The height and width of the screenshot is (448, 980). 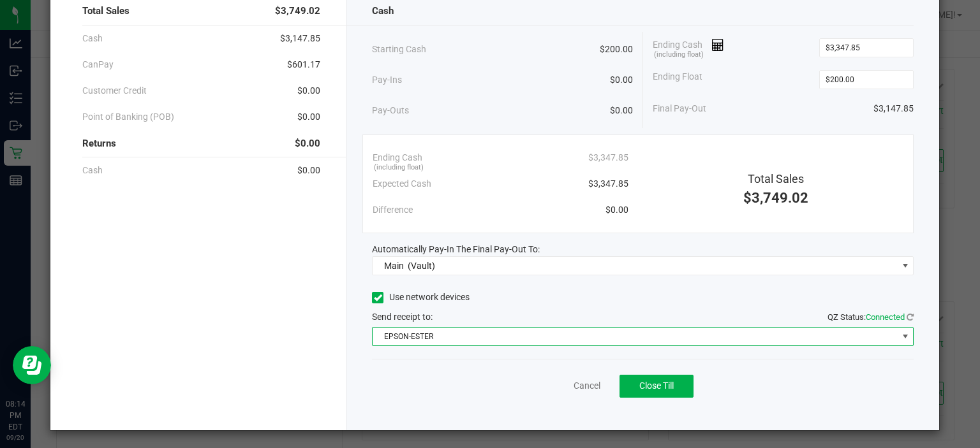 I want to click on span: Customer Credit, so click(x=114, y=90).